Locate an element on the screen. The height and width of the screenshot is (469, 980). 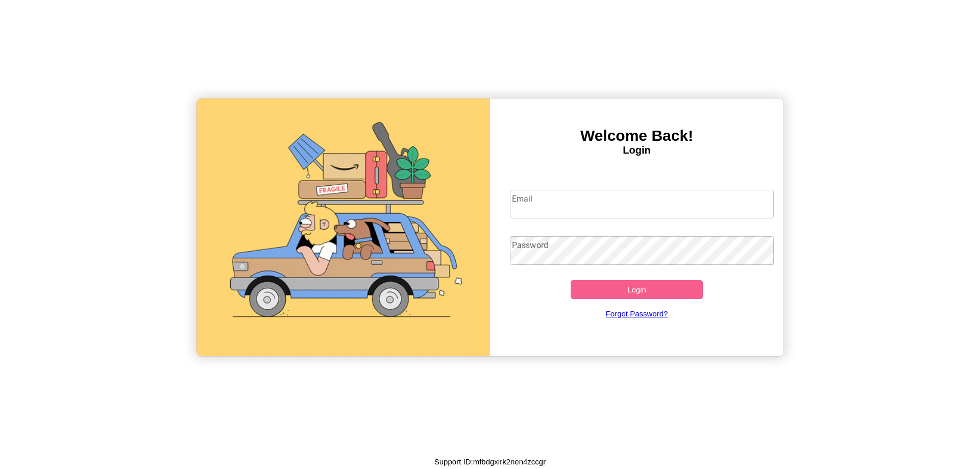
h3: Welcome Back! is located at coordinates (636, 136).